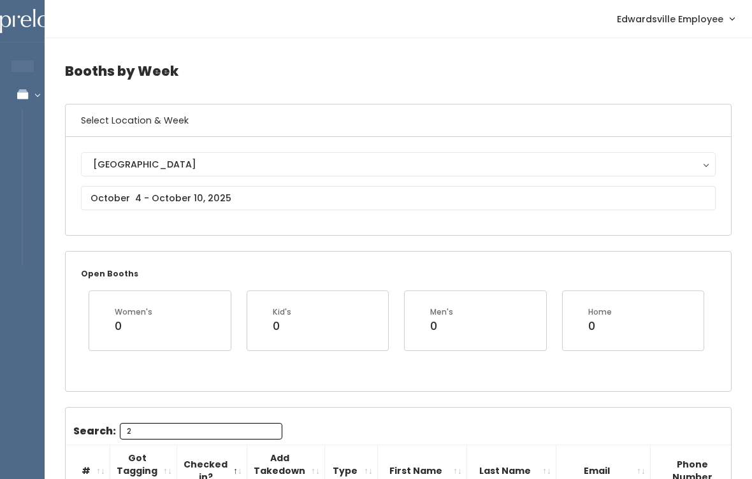 This screenshot has width=752, height=479. I want to click on div: Women's, so click(133, 312).